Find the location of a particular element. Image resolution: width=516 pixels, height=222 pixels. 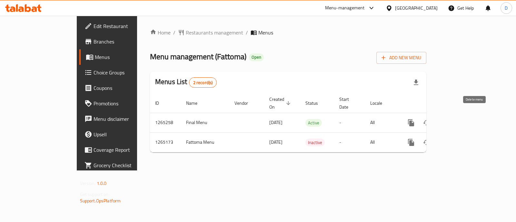

a: Coverage Report is located at coordinates (121, 150).